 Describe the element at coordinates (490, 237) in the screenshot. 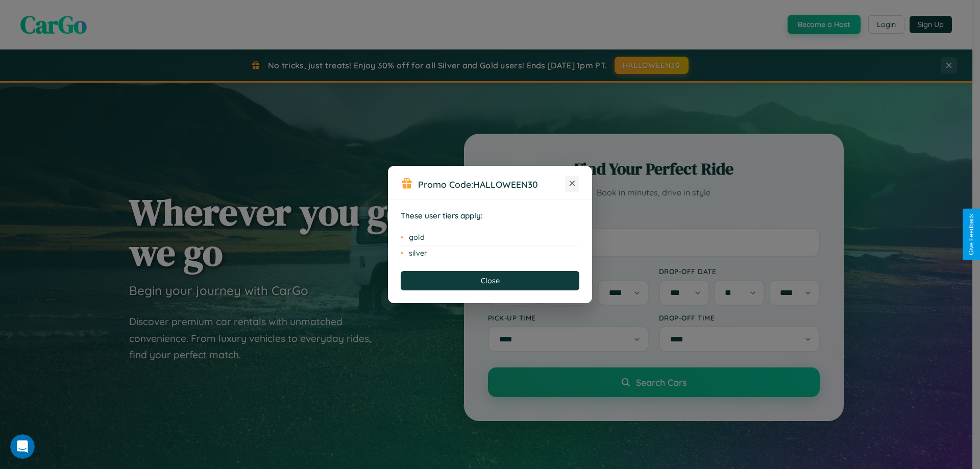

I see `li: gold` at that location.